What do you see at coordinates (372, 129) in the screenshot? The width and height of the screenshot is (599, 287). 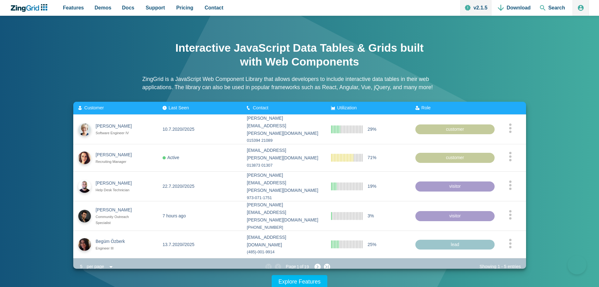 I see `span: 29%` at bounding box center [372, 129].